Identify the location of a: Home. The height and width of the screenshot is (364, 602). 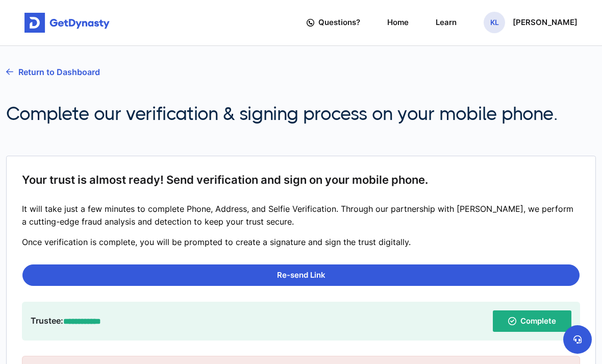
(398, 23).